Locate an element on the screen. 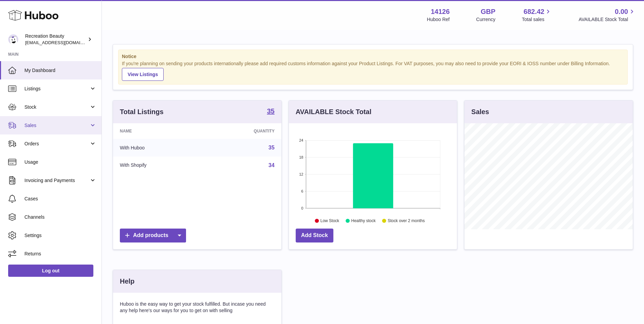 This screenshot has width=644, height=324. a: 682.42 Total sales is located at coordinates (537, 15).